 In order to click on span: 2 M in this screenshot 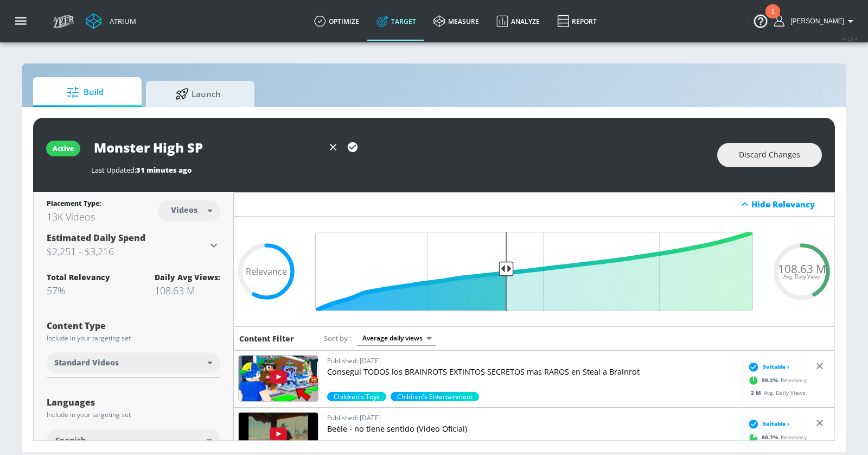, I will do `click(757, 392)`.